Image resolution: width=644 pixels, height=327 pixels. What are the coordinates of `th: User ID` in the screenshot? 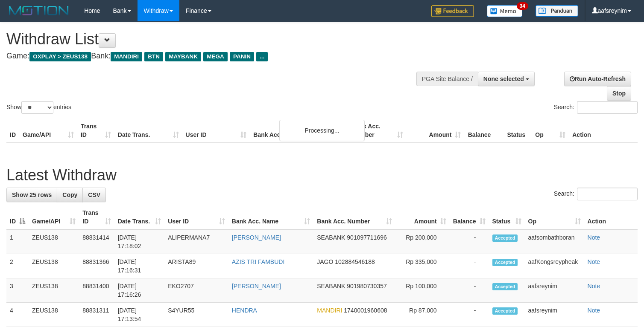 It's located at (216, 130).